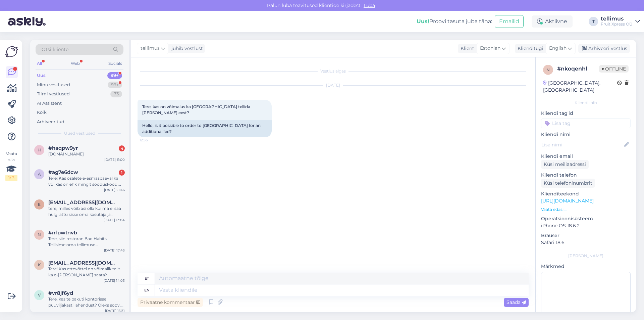  Describe the element at coordinates (586, 209) in the screenshot. I see `p: Vaata edasi ...` at that location.